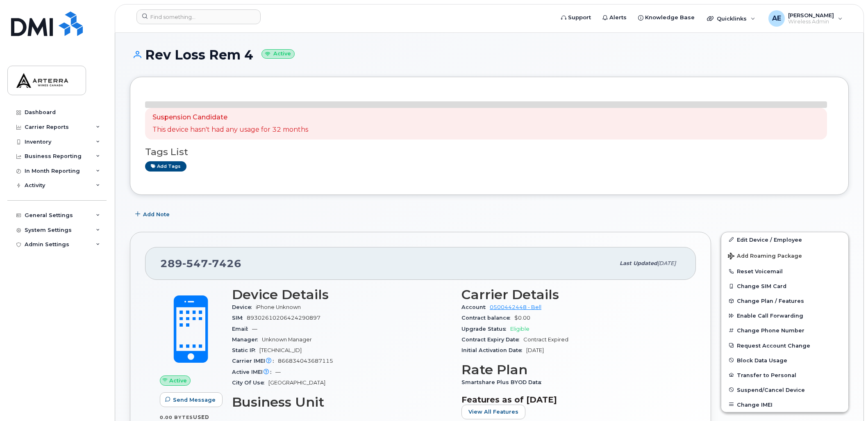 This screenshot has height=421, width=868. What do you see at coordinates (785, 315) in the screenshot?
I see `button: Enable Call Forwarding` at bounding box center [785, 315].